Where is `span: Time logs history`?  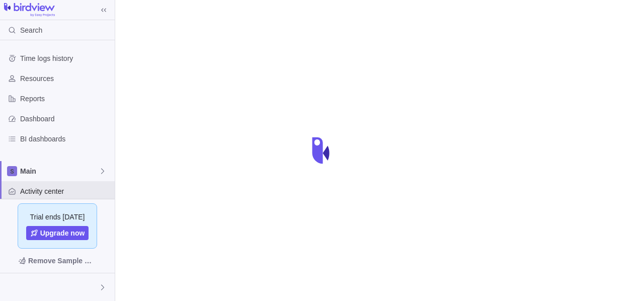
span: Time logs history is located at coordinates (65, 59).